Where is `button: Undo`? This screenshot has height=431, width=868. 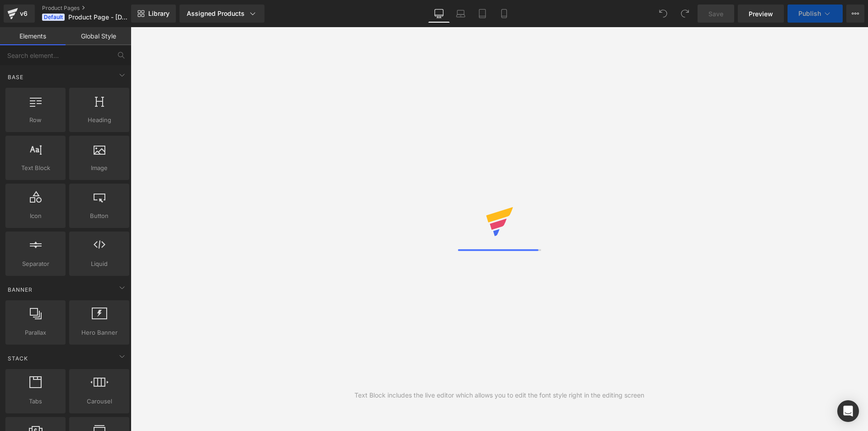 button: Undo is located at coordinates (664, 13).